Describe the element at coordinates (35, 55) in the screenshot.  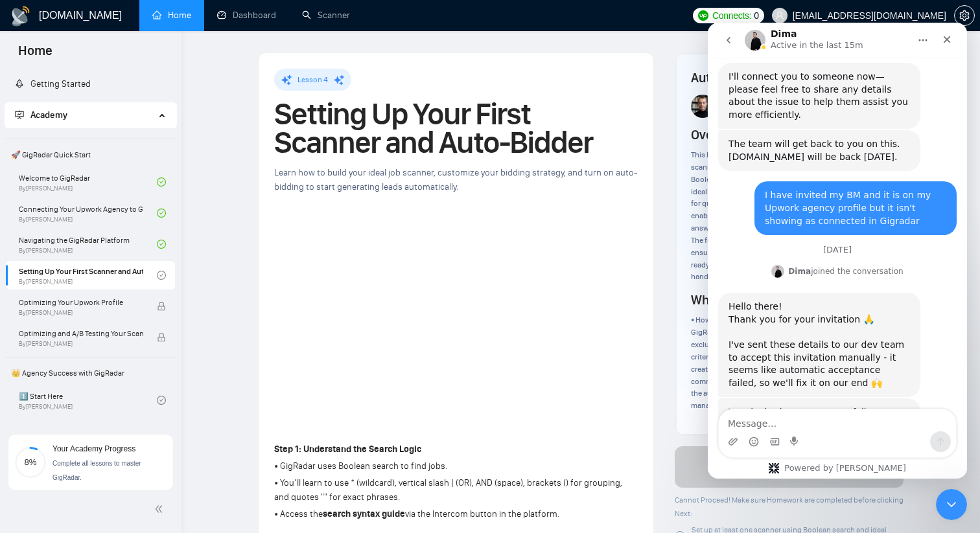
I see `span: Home` at that location.